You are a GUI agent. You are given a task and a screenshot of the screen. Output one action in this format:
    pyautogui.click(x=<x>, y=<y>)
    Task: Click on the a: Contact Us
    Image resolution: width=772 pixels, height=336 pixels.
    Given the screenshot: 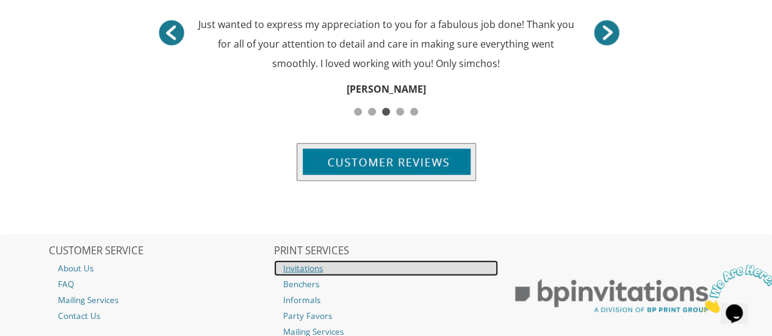 What is the action you would take?
    pyautogui.click(x=161, y=316)
    